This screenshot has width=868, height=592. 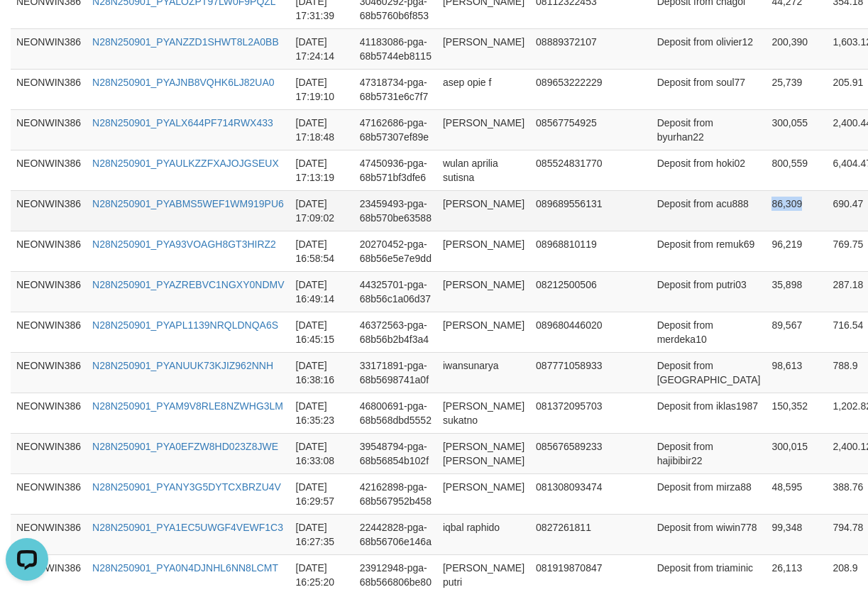 What do you see at coordinates (571, 48) in the screenshot?
I see `td: 08889372107` at bounding box center [571, 48].